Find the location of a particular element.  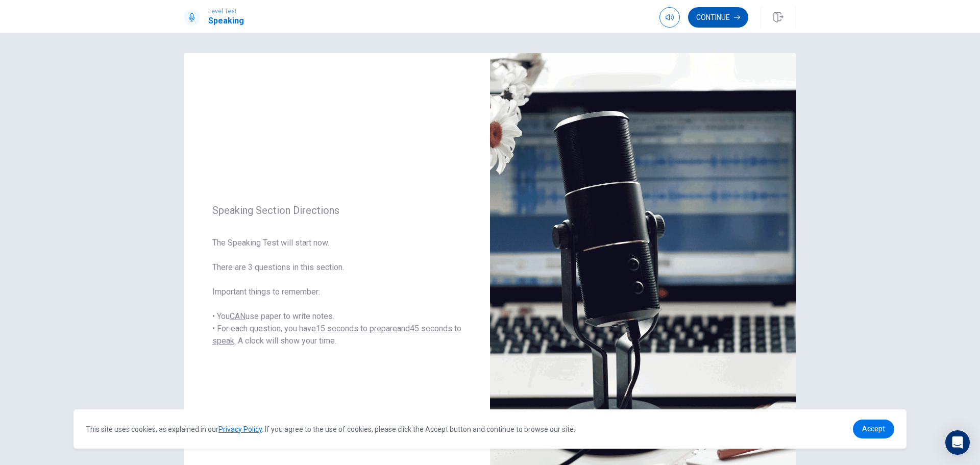

span: This site uses cookies, as explained in our . If you agree to the use of cookies, please click th... is located at coordinates (330, 429).